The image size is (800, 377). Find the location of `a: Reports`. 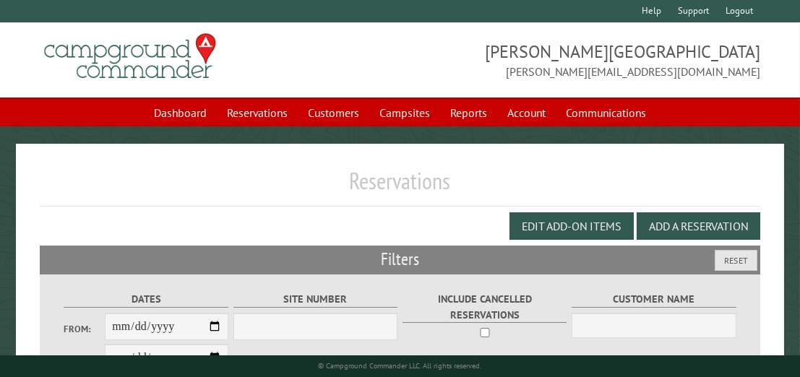

a: Reports is located at coordinates (468, 113).